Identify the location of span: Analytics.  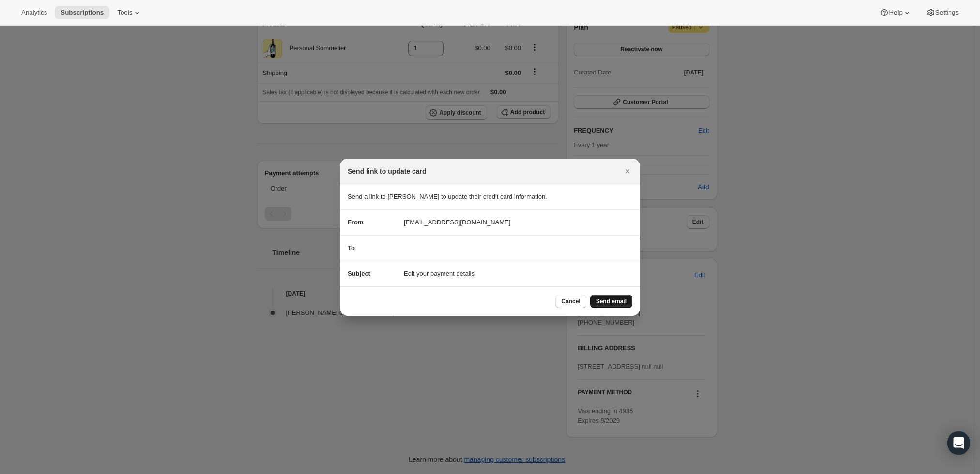
(34, 13).